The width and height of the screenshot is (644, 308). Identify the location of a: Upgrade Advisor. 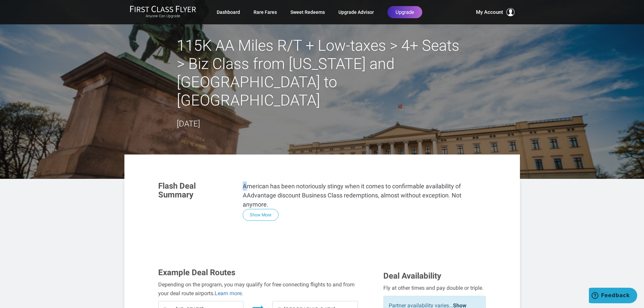
(356, 12).